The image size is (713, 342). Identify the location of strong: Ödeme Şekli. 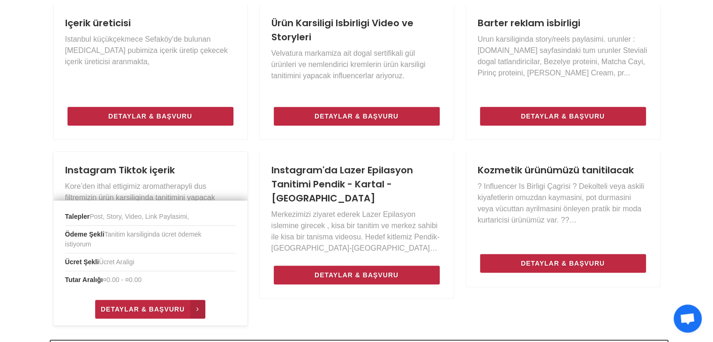
(85, 234).